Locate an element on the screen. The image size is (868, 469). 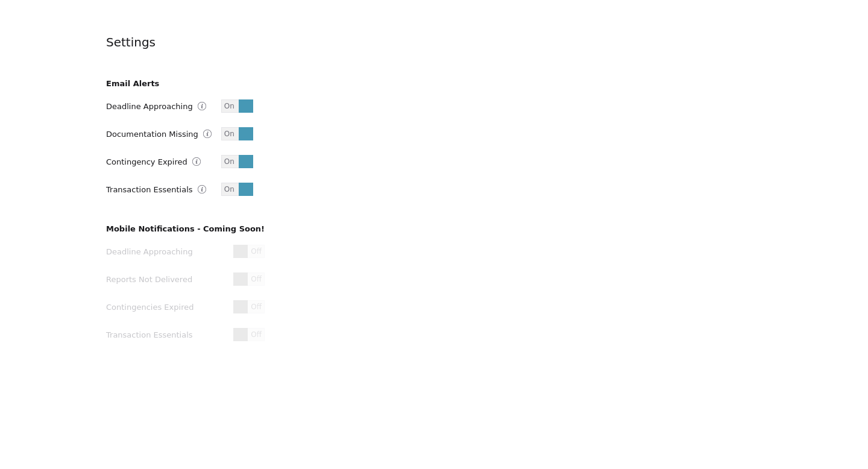
h3: Mobile Notifications - Coming Soon! is located at coordinates (185, 228).